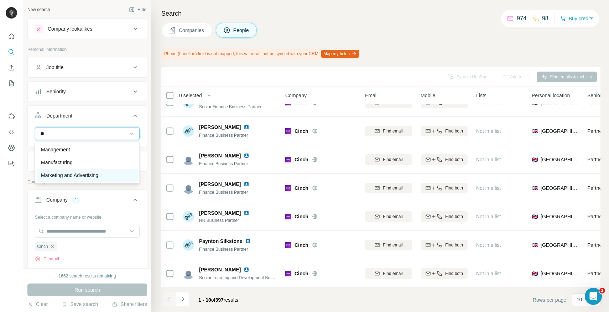 This screenshot has width=609, height=312. What do you see at coordinates (205, 300) in the screenshot?
I see `span: 1 - 10` at bounding box center [205, 300].